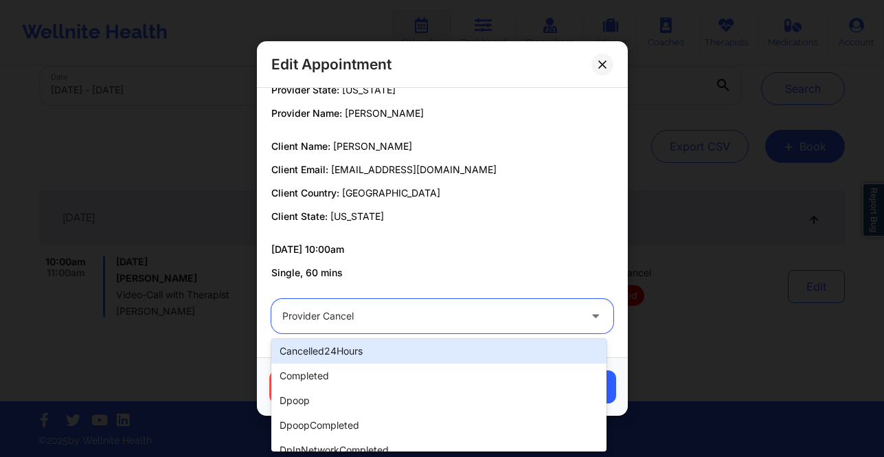 The height and width of the screenshot is (457, 884). What do you see at coordinates (442, 216) in the screenshot?
I see `p: Client State:` at bounding box center [442, 216].